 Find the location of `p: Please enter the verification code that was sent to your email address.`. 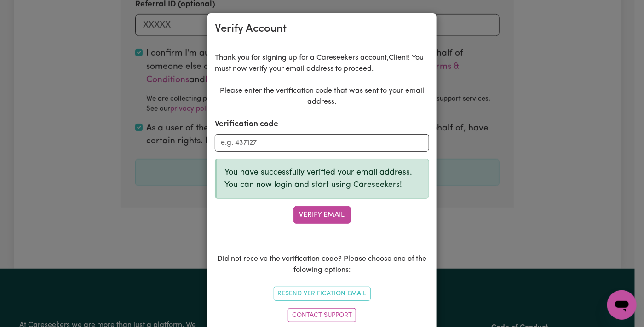

p: Please enter the verification code that was sent to your email address. is located at coordinates (322, 97).